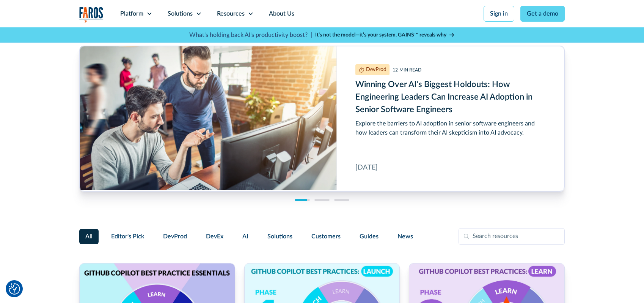 The height and width of the screenshot is (303, 644). What do you see at coordinates (180, 14) in the screenshot?
I see `div: Solutions` at bounding box center [180, 14].